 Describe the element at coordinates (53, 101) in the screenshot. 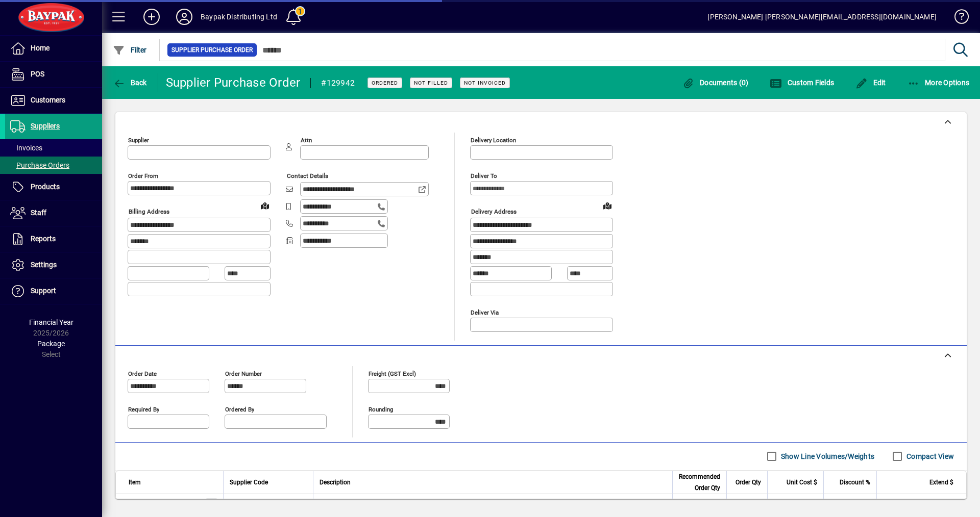

I see `a: Customers` at that location.